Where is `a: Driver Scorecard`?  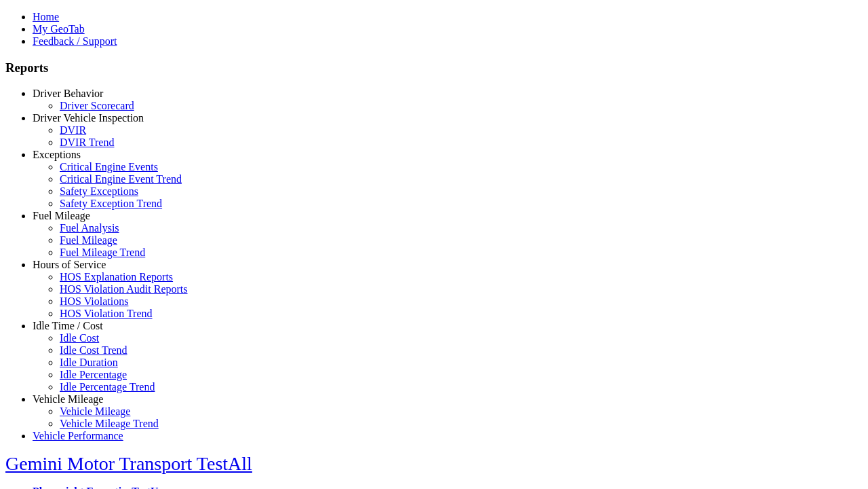 a: Driver Scorecard is located at coordinates (97, 105).